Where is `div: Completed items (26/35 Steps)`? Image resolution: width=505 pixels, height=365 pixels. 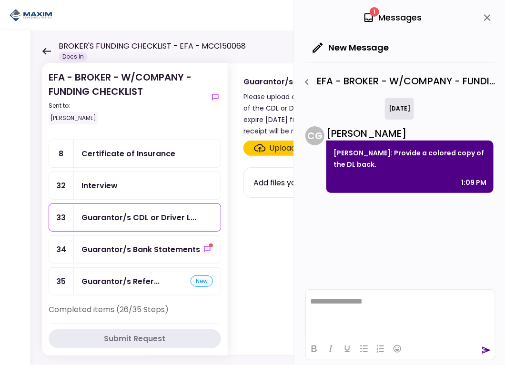 div: Completed items (26/35 Steps) is located at coordinates (135, 313).